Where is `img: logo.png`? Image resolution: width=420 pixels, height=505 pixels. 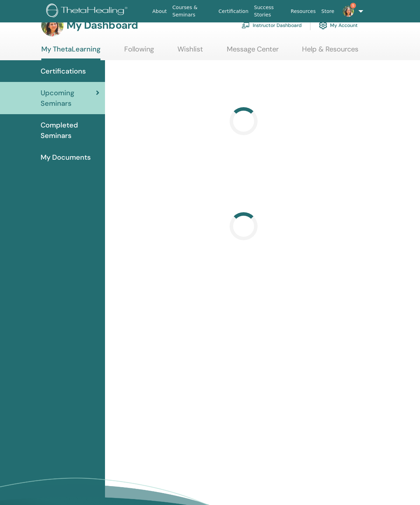
img: logo.png is located at coordinates (88, 11).